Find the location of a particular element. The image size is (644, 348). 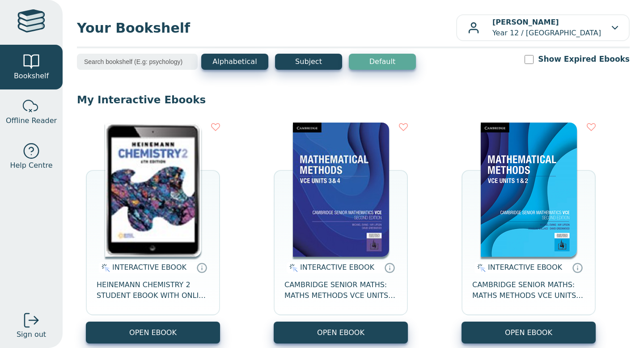

p: My Interactive Ebooks is located at coordinates (353, 100).